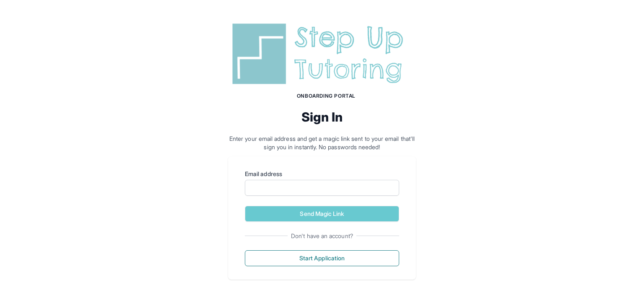 This screenshot has width=644, height=306. Describe the element at coordinates (322, 143) in the screenshot. I see `p: Enter your email address and get a magic link sent to your email that'll sign you in instantly. N...` at that location.